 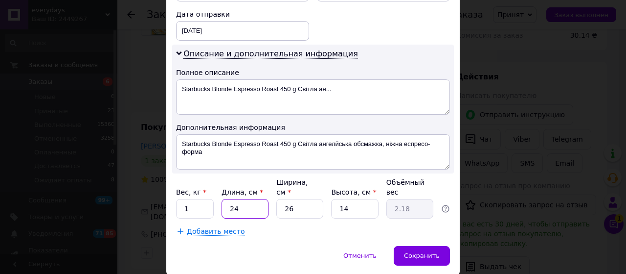 What do you see at coordinates (271, 54) in the screenshot?
I see `span: Описание и дополнительная информация` at bounding box center [271, 54].